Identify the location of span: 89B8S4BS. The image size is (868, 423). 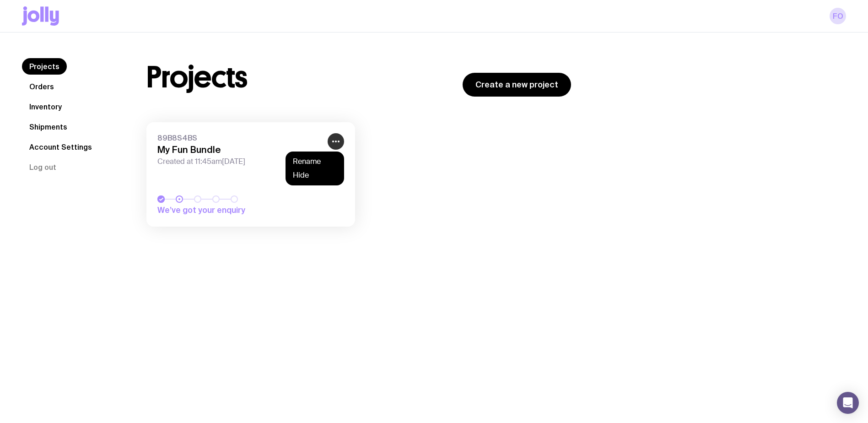
(240, 138).